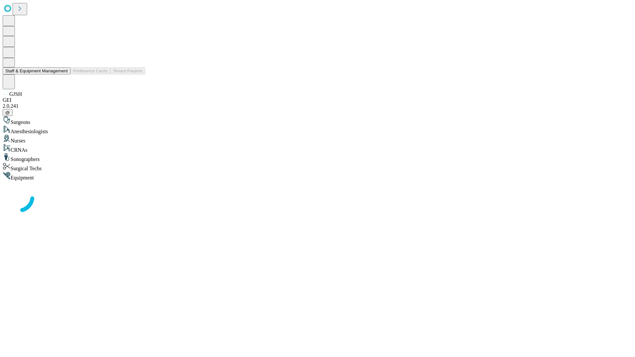 The image size is (635, 357). What do you see at coordinates (16, 94) in the screenshot?
I see `span: GJSH` at bounding box center [16, 94].